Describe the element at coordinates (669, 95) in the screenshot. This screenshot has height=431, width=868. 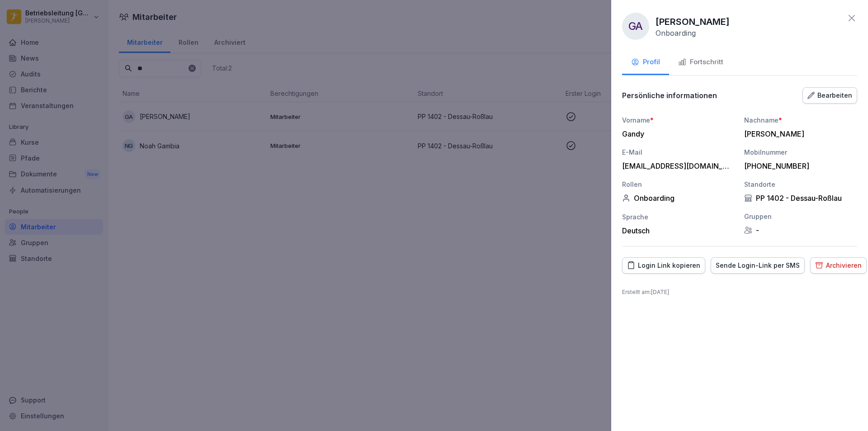
I see `p: Persönliche informationen` at that location.